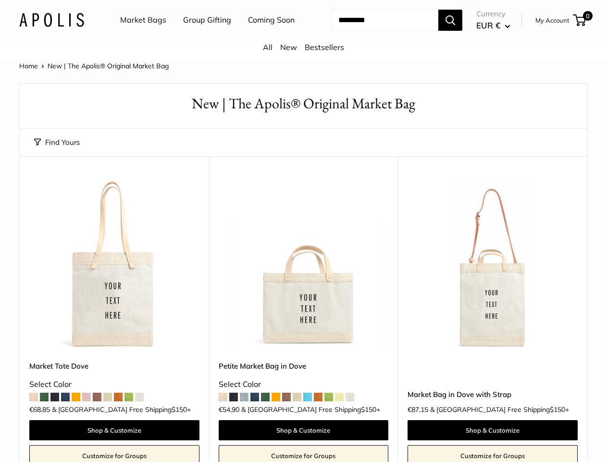  What do you see at coordinates (57, 142) in the screenshot?
I see `button: Find Yours` at bounding box center [57, 142].